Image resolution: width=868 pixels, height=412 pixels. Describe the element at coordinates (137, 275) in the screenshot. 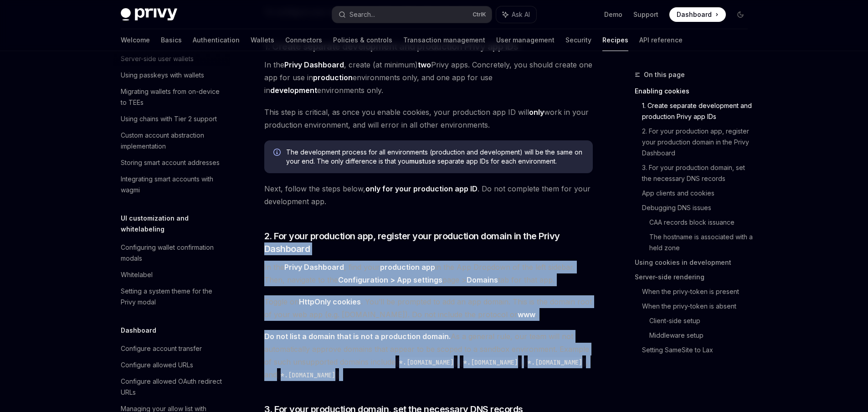

I see `div: Whitelabel` at that location.